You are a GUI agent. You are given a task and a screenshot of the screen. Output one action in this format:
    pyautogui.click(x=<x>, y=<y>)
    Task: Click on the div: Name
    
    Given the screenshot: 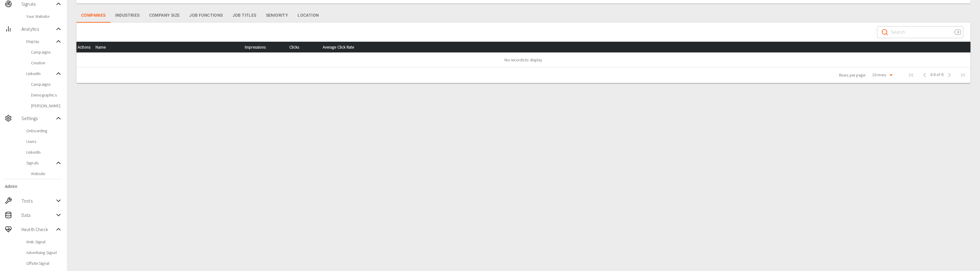 What is the action you would take?
    pyautogui.click(x=165, y=47)
    